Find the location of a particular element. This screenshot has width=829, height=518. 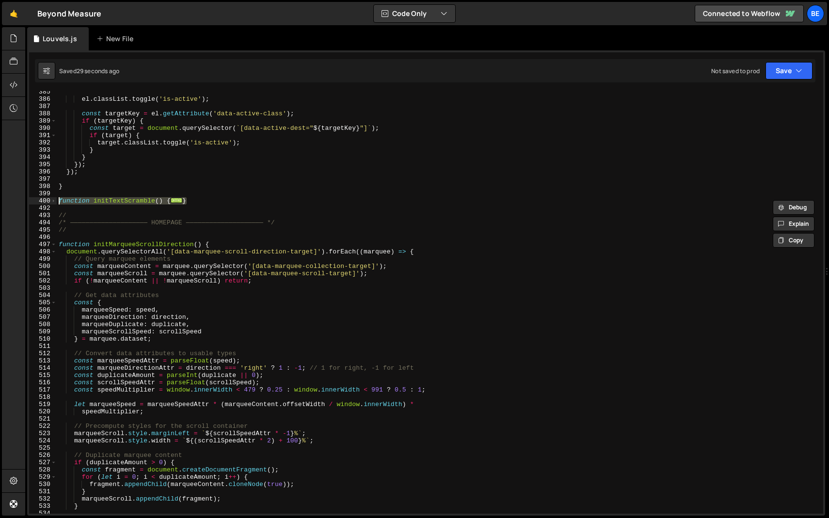

div: 492 is located at coordinates (43, 208).